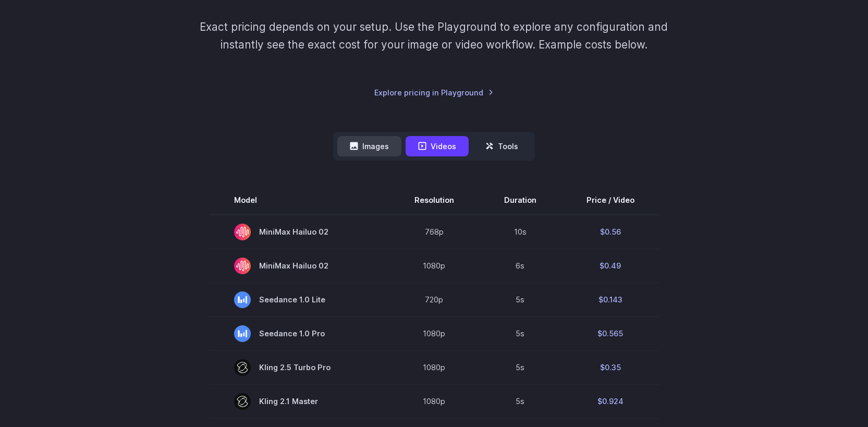 This screenshot has height=427, width=868. I want to click on td: $0.35, so click(611, 368).